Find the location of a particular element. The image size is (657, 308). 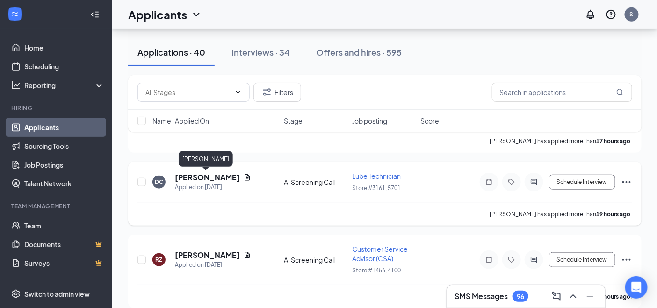

span: Customer Service Advisor (CSA) is located at coordinates (380, 253).